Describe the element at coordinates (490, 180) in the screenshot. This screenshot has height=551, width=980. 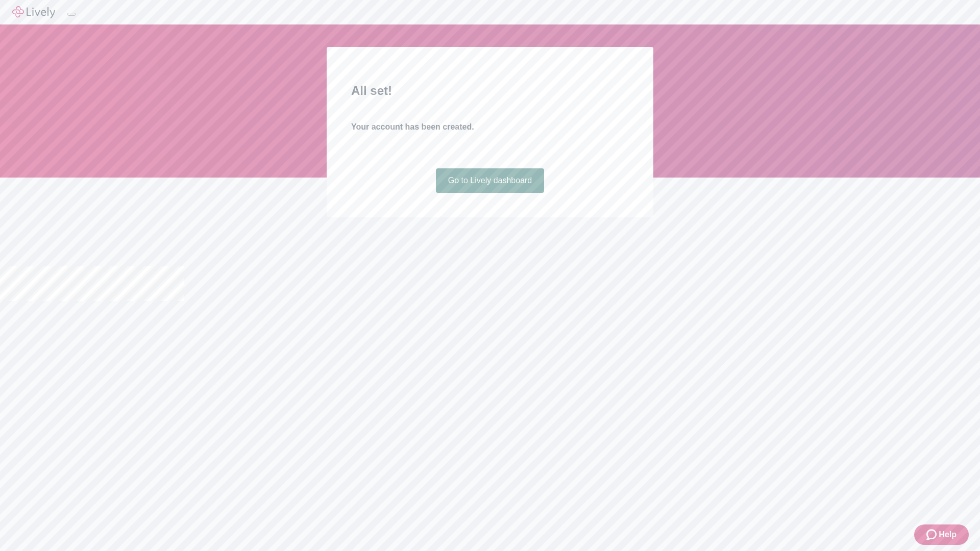
I see `a: Go to Lively dashboard` at that location.